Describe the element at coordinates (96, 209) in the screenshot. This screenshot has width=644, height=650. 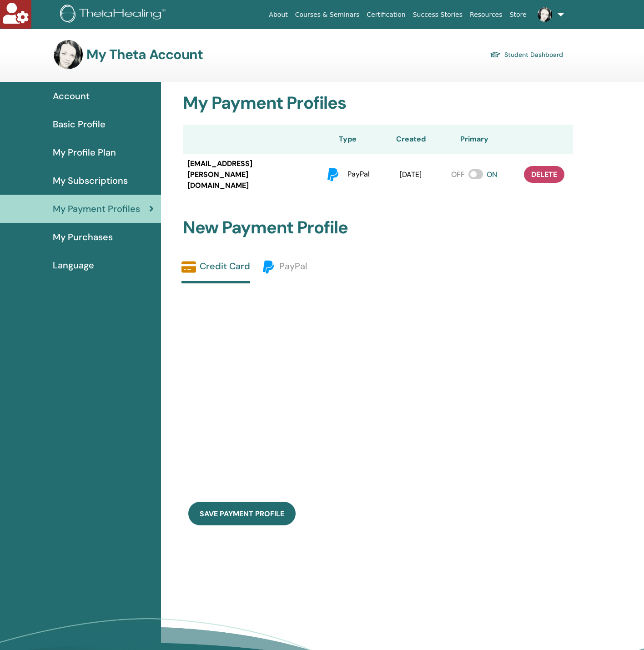
I see `span: My Payment Profiles` at that location.